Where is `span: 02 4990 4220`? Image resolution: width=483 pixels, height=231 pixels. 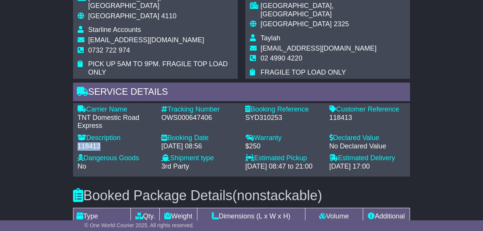
span: 02 4990 4220 is located at coordinates (281, 58).